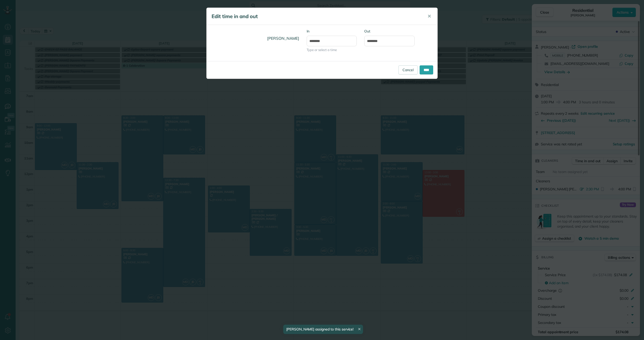 Image resolution: width=644 pixels, height=340 pixels. I want to click on label: Out, so click(390, 32).